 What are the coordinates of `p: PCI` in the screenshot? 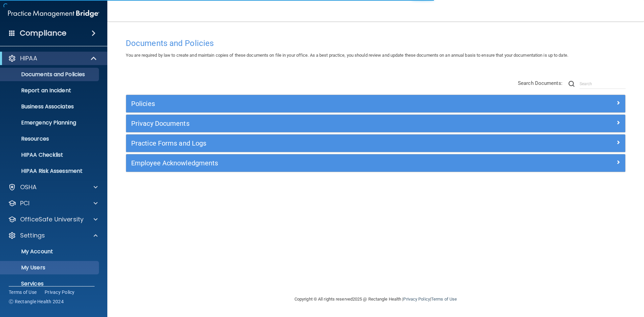 It's located at (25, 203).